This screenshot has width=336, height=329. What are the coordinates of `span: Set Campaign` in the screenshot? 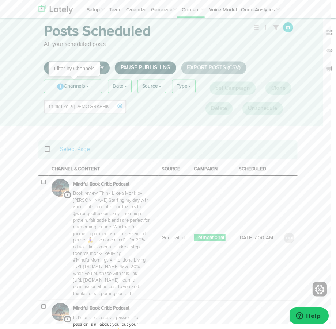 It's located at (236, 89).